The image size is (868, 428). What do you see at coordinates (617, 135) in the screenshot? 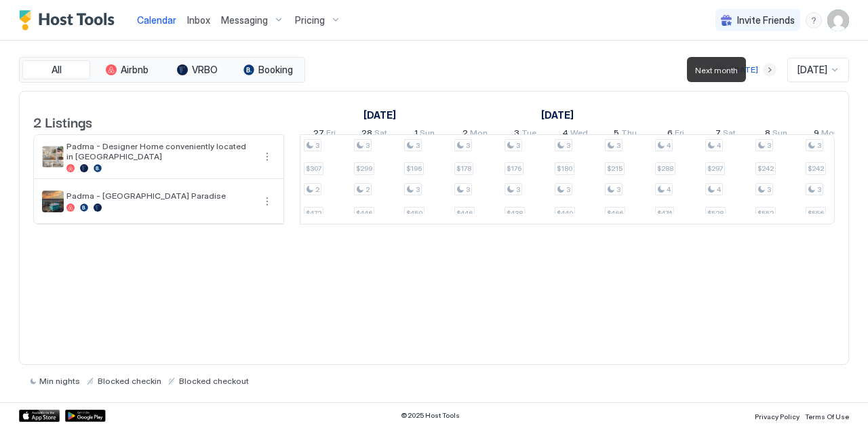
I see `span: 5` at bounding box center [617, 135].